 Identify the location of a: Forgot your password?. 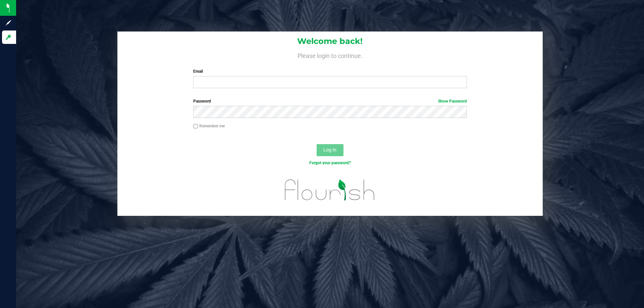
(330, 163).